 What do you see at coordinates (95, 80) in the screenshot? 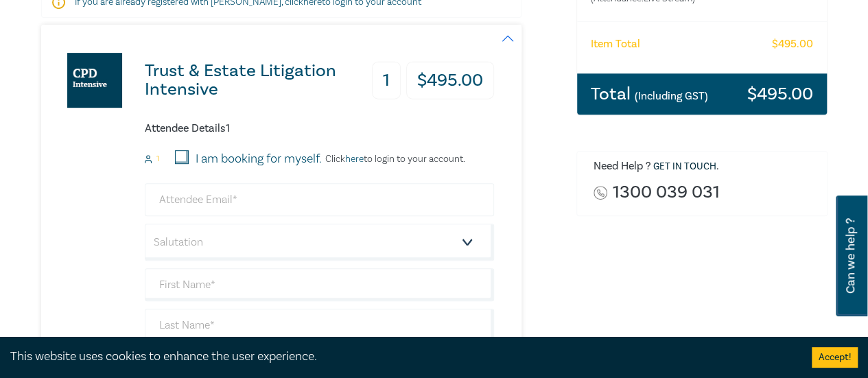
I see `img: Trust & Estate Litigation Intensive` at bounding box center [95, 80].